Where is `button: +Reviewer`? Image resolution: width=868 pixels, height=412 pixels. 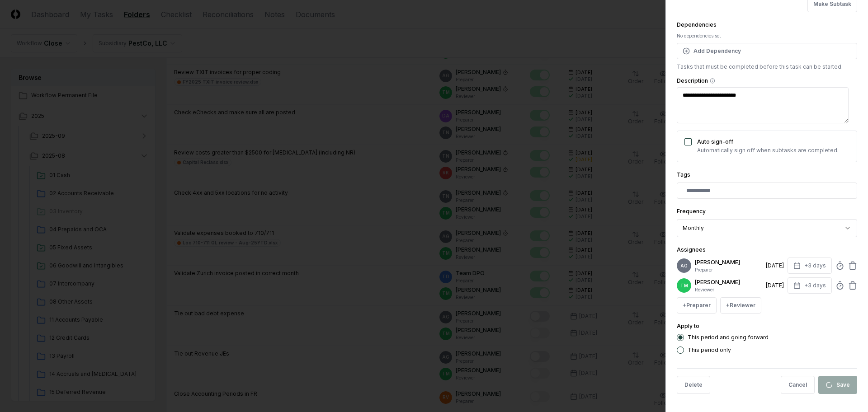
button: +Reviewer is located at coordinates (740, 305).